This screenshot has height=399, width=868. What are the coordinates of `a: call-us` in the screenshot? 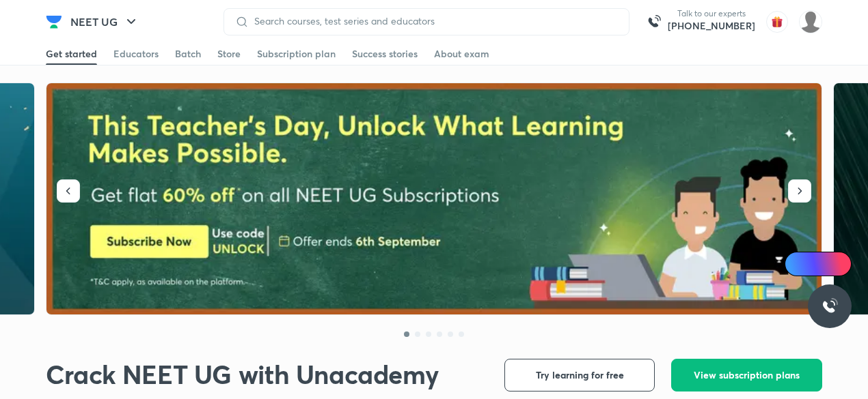 It's located at (654, 22).